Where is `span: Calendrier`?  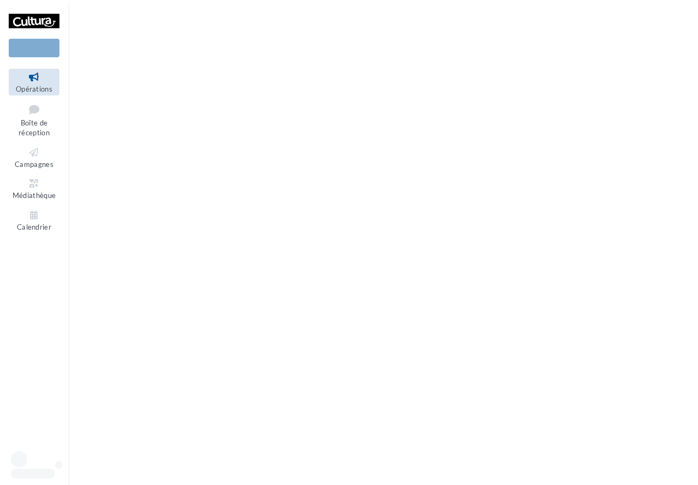 span: Calendrier is located at coordinates (34, 227).